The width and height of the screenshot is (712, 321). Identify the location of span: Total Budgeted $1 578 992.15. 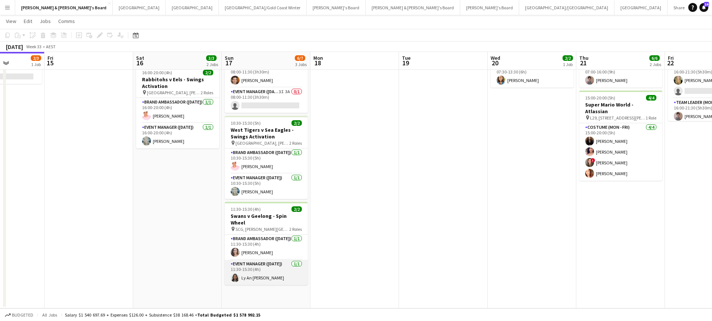
(229, 315).